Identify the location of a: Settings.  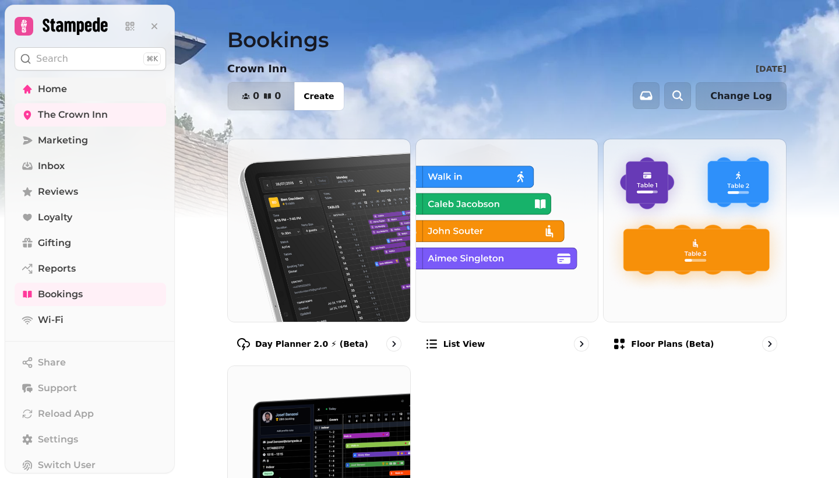
(90, 439).